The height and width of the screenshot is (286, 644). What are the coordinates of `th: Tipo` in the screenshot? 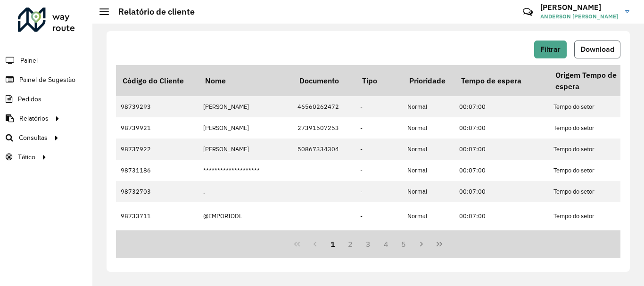 It's located at (379, 80).